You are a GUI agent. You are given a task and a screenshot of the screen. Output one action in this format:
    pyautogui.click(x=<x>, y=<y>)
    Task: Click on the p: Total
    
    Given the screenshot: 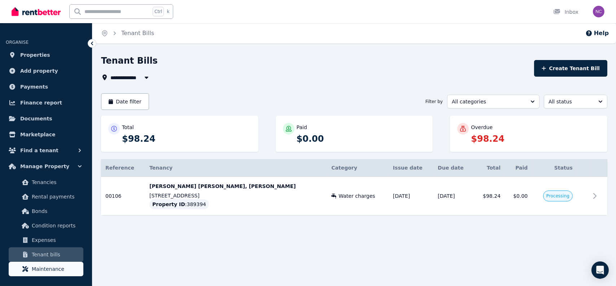 What is the action you would take?
    pyautogui.click(x=128, y=127)
    